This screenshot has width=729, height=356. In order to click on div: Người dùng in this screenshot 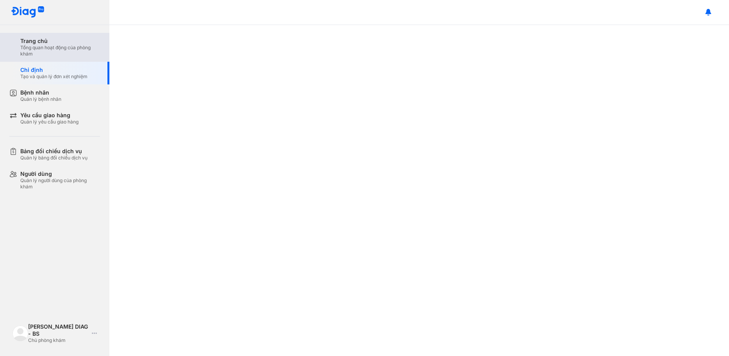, I will do `click(60, 174)`.